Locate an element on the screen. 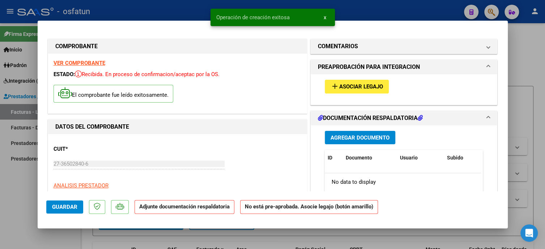 This screenshot has width=545, height=249. strong: DATOS DEL COMPROBANTE is located at coordinates (92, 126).